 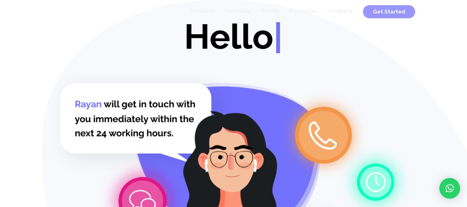 I want to click on a: Company, so click(x=340, y=11).